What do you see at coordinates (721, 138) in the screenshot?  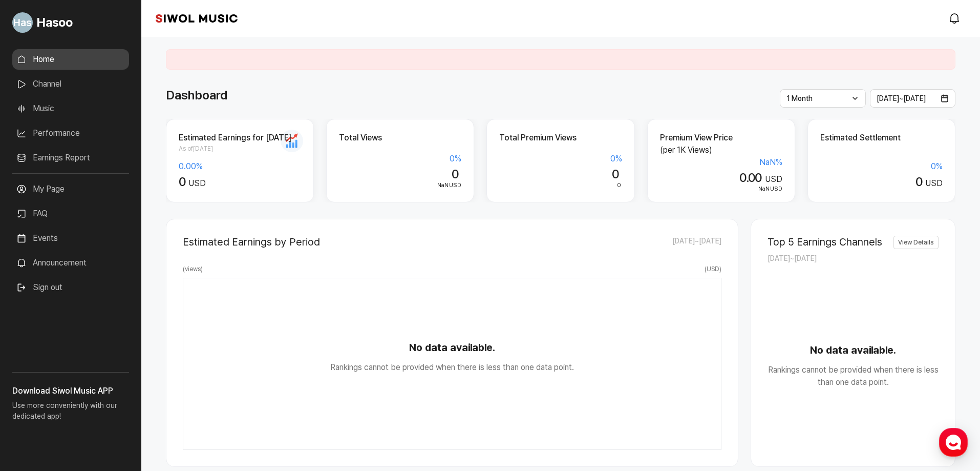 I see `h2: Premium View Price` at bounding box center [721, 138].